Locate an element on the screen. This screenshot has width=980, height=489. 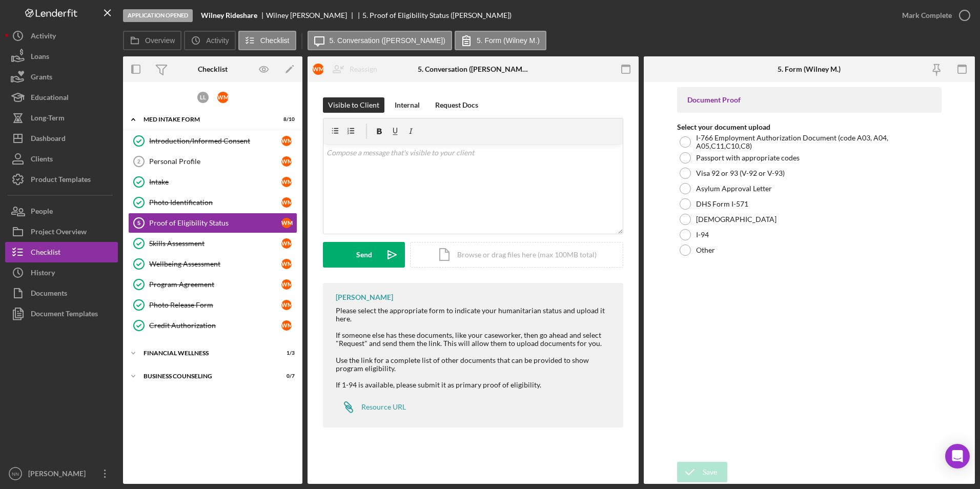
a: Photo Release FormWM is located at coordinates (213, 305).